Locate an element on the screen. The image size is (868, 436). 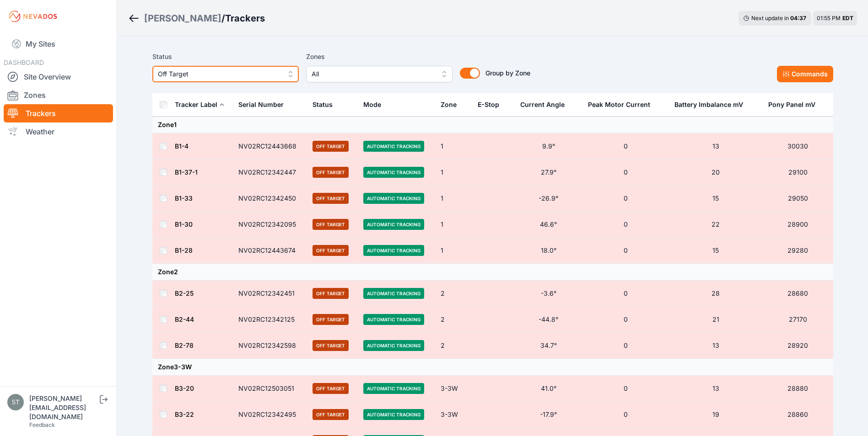
img: steve@nevados.solar is located at coordinates (15, 402).